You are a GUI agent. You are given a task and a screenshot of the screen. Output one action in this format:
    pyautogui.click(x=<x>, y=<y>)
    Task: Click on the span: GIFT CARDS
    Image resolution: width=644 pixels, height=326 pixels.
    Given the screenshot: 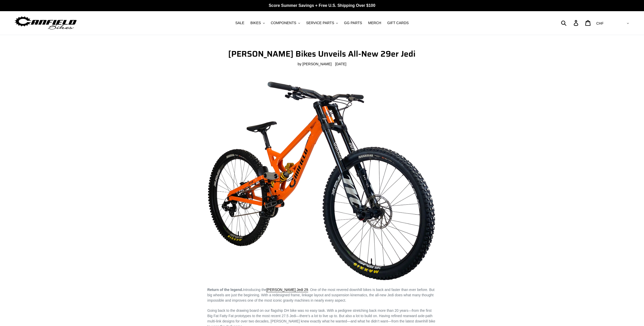 What is the action you would take?
    pyautogui.click(x=398, y=23)
    